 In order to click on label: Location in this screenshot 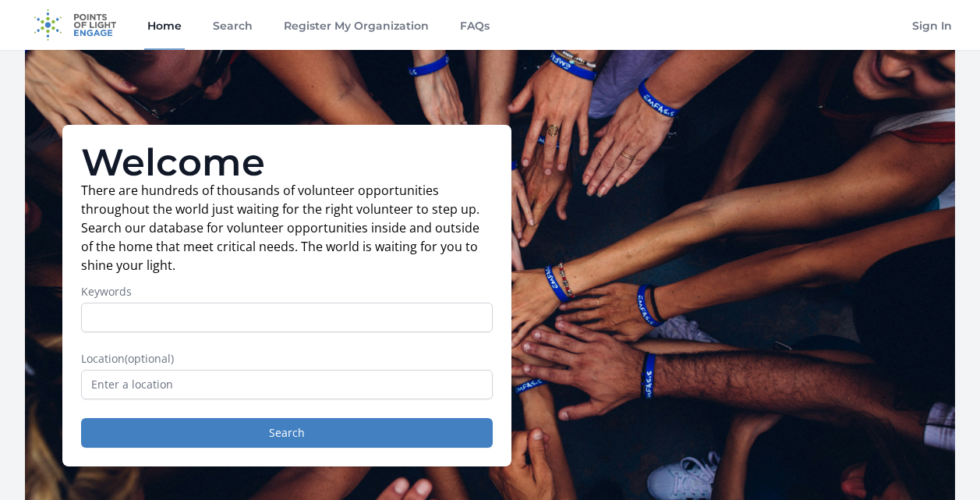, I will do `click(287, 358)`.